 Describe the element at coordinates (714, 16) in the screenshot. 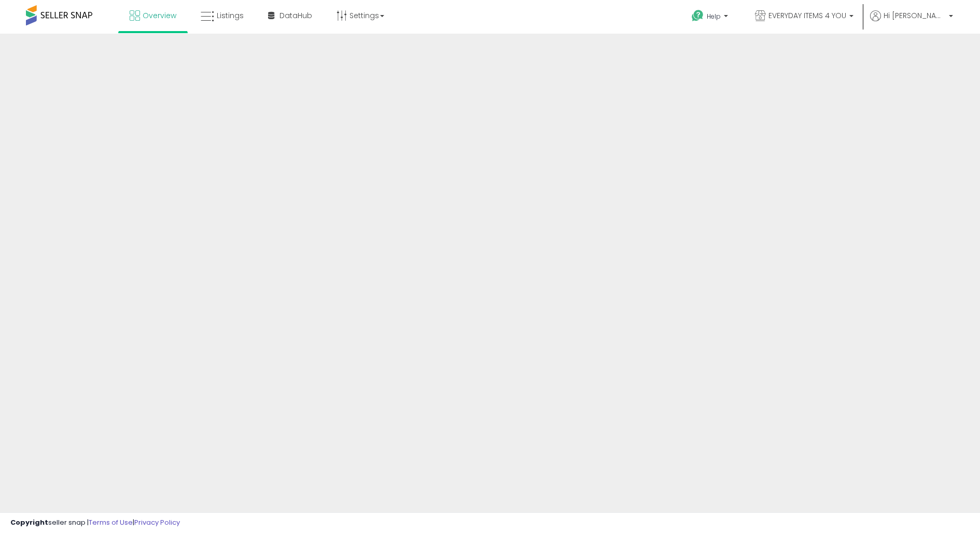

I see `span: Help` at that location.